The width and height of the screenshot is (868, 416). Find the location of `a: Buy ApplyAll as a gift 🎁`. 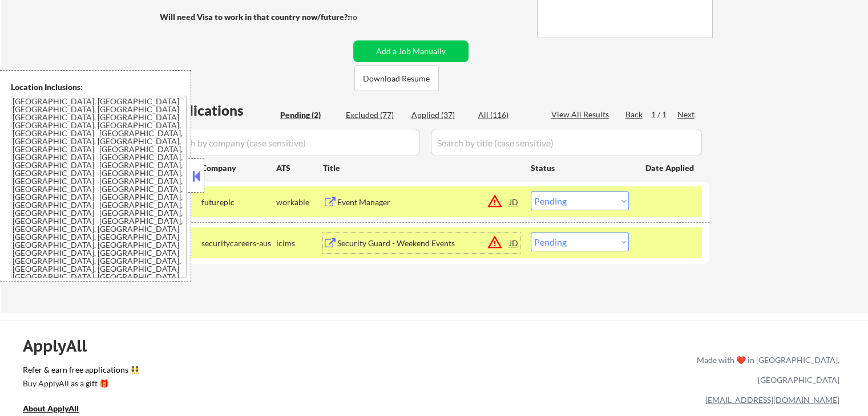

a: Buy ApplyAll as a gift 🎁 is located at coordinates (80, 385).